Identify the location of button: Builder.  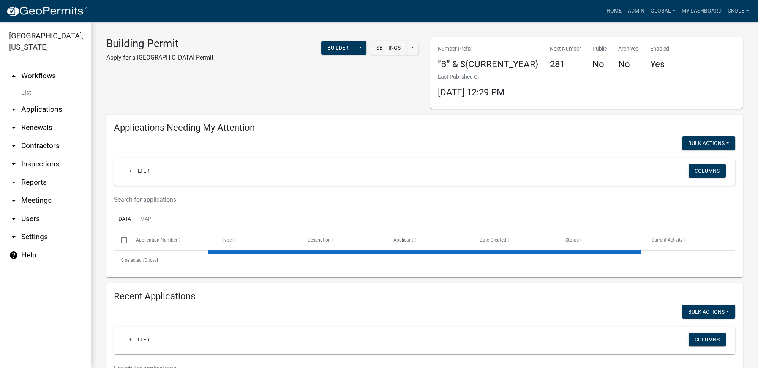
(338, 48).